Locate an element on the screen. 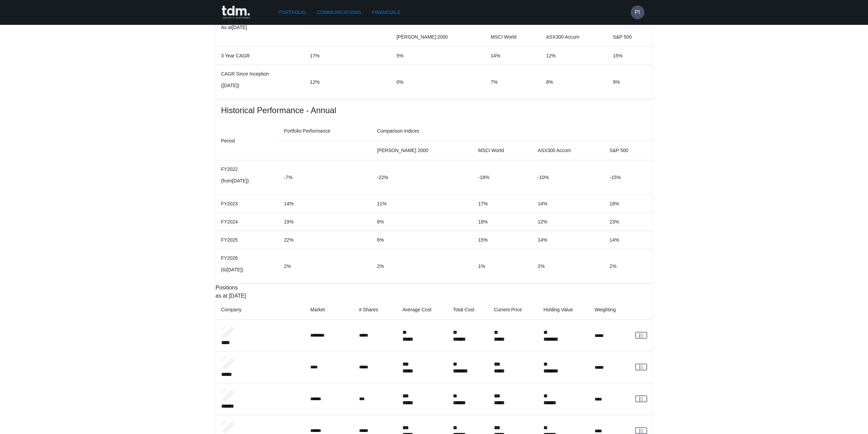  th: Comparison Indices is located at coordinates (512, 131).